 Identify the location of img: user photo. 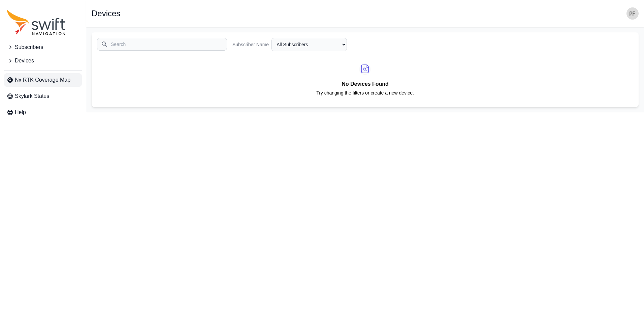
(633, 13).